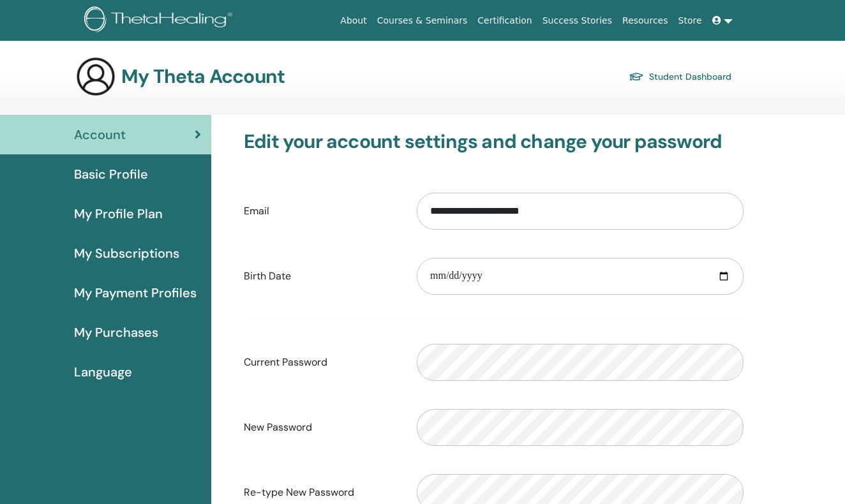 The width and height of the screenshot is (845, 504). Describe the element at coordinates (422, 20) in the screenshot. I see `a: Courses & Seminars` at that location.